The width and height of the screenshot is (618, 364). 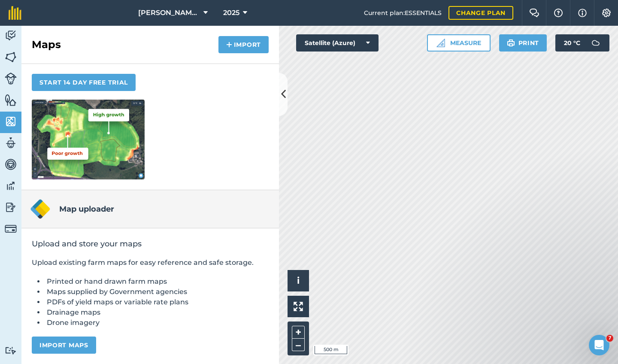 What do you see at coordinates (150, 244) in the screenshot?
I see `h2: Upload and store your maps` at bounding box center [150, 244].